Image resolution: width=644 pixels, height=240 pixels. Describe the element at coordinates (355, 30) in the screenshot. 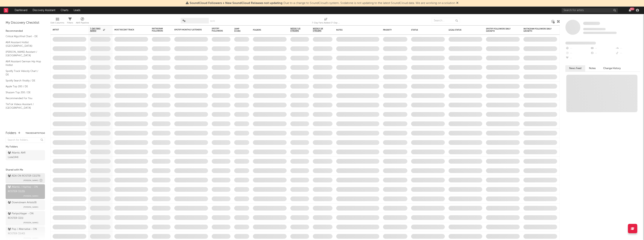

I see `div: Notes` at that location.